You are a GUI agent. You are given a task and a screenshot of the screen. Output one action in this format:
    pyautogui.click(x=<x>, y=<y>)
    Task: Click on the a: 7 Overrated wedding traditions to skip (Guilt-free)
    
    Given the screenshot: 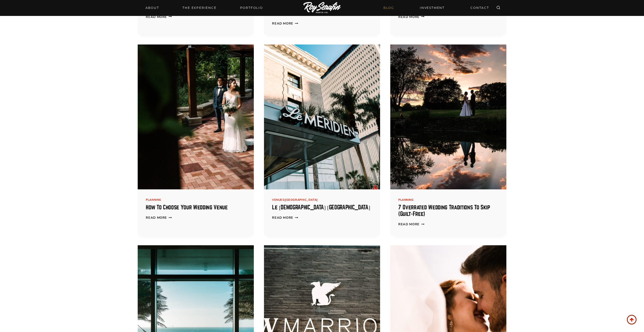 What is the action you would take?
    pyautogui.click(x=444, y=211)
    